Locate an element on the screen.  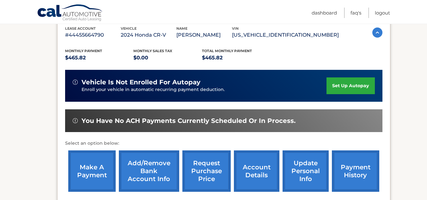
p: Enroll your vehicle in automatic recurring payment deduction. is located at coordinates (204, 90).